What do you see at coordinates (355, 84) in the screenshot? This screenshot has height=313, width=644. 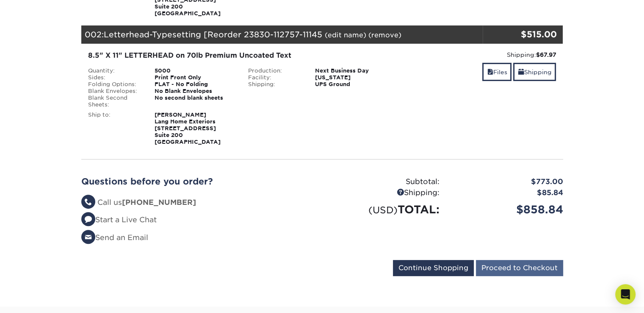 I see `div: UPS Ground` at bounding box center [355, 84].